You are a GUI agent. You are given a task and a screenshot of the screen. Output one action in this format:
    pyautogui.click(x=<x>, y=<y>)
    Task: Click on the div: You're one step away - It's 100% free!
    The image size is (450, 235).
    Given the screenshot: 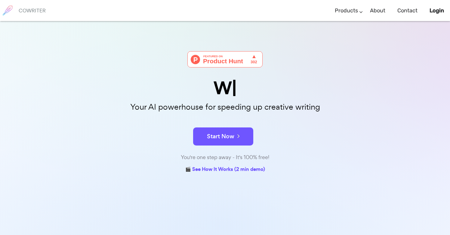 What is the action you would take?
    pyautogui.click(x=225, y=157)
    